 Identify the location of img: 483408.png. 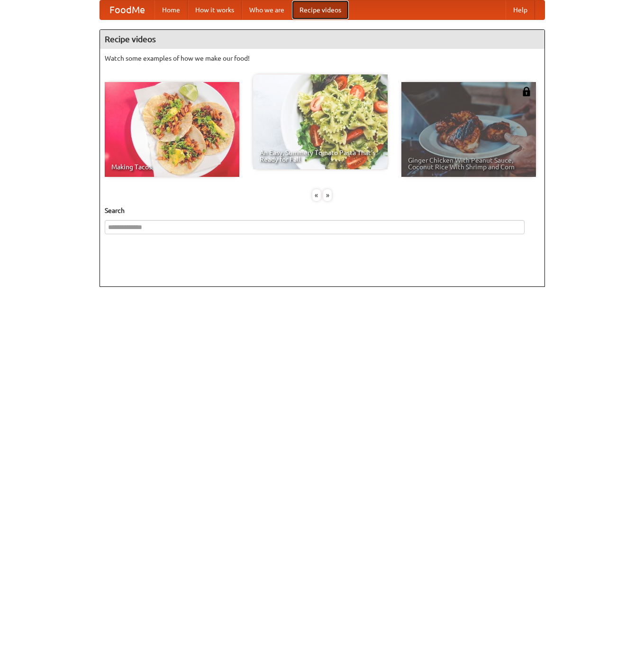
(527, 92).